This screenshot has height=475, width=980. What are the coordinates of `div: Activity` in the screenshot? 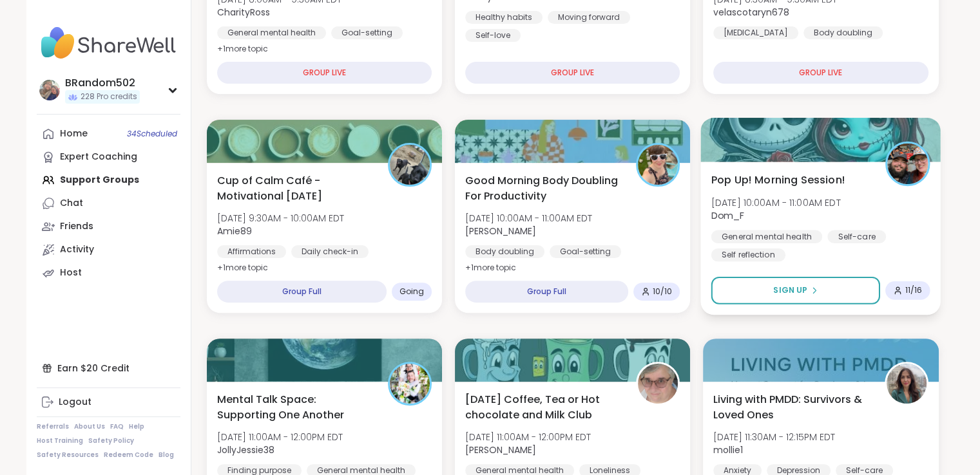 It's located at (77, 250).